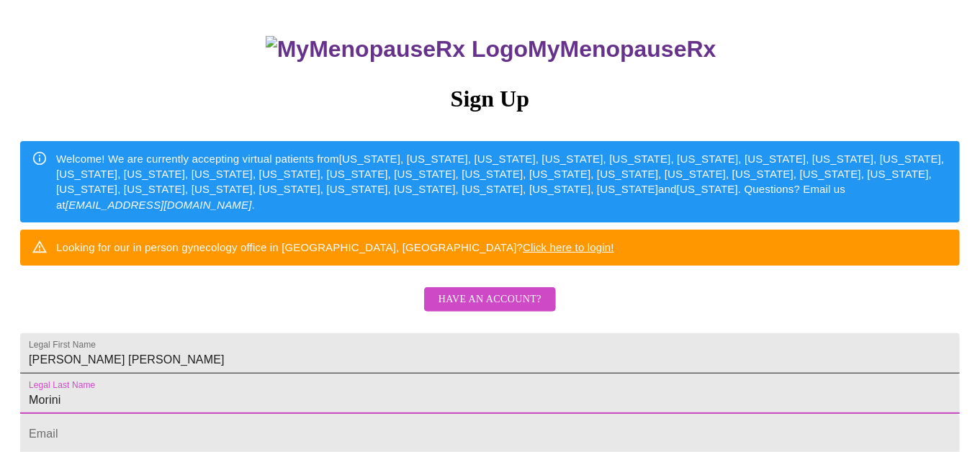  I want to click on a: Have an account?, so click(490, 309).